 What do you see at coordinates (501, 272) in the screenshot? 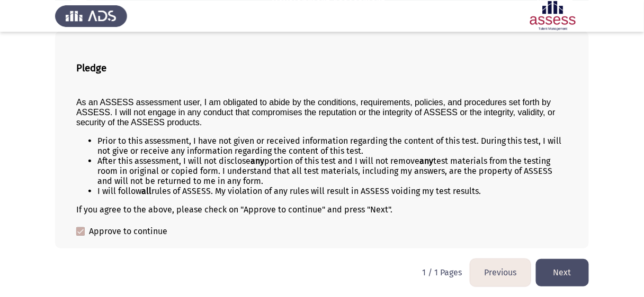
I see `button: load previous page` at bounding box center [501, 272].